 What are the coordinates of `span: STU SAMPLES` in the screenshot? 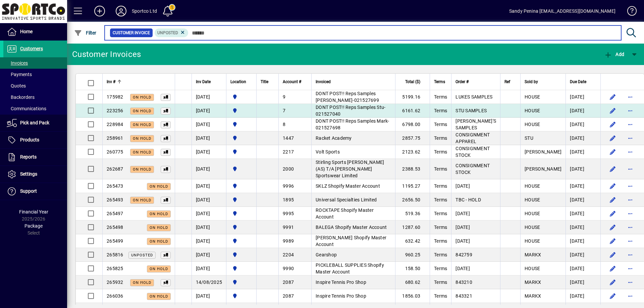 It's located at (471, 111).